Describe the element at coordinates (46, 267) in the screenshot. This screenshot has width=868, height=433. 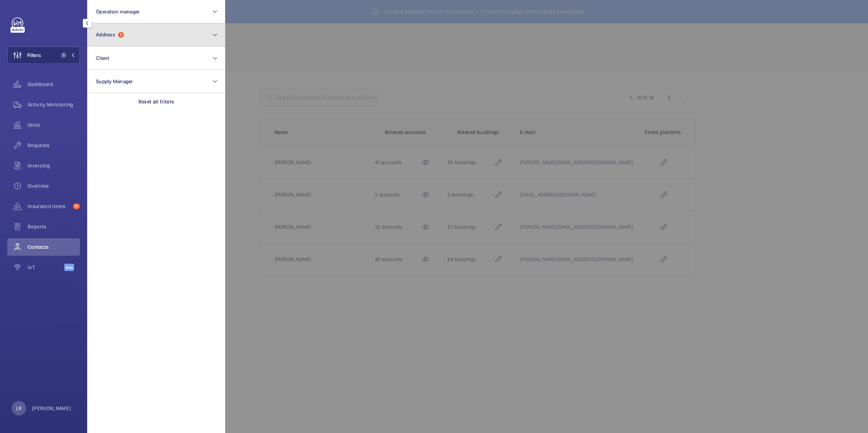
I see `span: IoT` at that location.